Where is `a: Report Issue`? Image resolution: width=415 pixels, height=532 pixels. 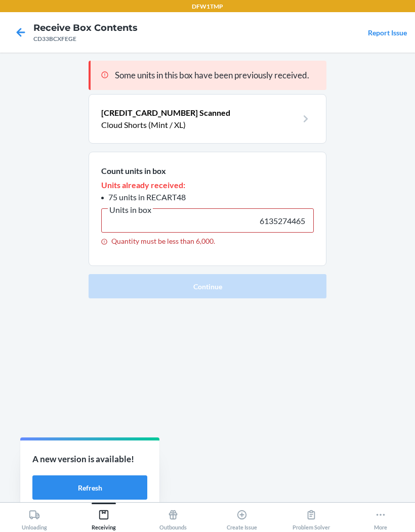 a: Report Issue is located at coordinates (387, 33).